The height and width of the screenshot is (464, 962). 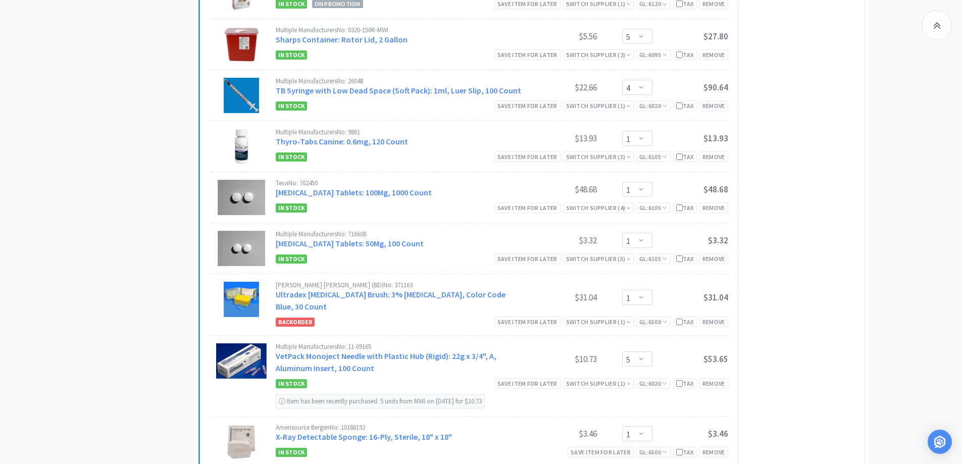 I want to click on img: c44b8aa76f8a4093b38e87687116aebc_439766.png, so click(x=241, y=249).